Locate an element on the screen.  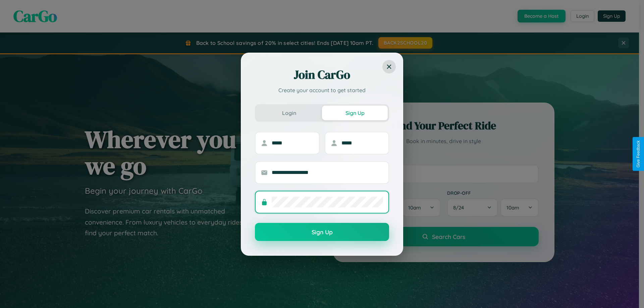
div: Give Feedback is located at coordinates (638, 154).